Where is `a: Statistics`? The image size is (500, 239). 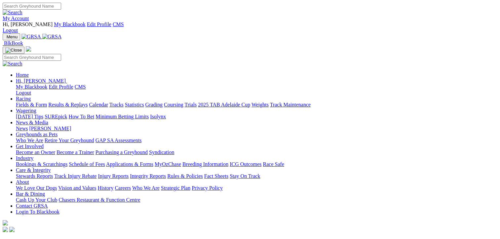
a: Statistics is located at coordinates (134, 104).